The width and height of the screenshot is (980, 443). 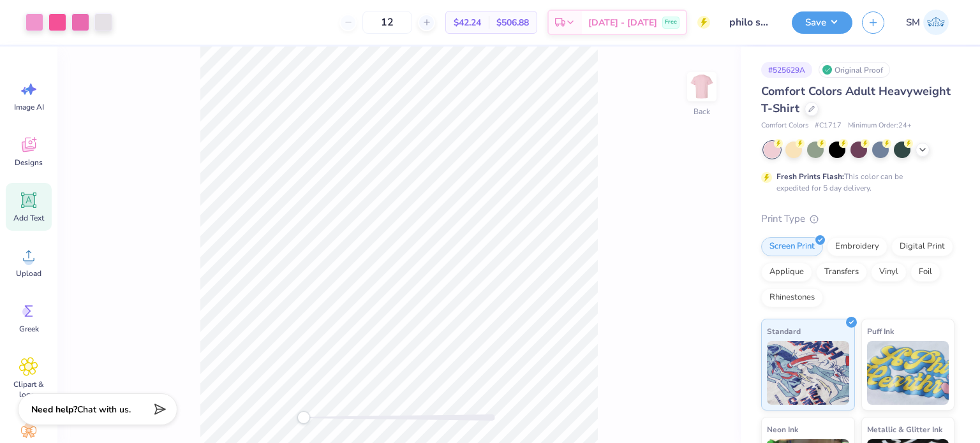 I want to click on input: Untitled Design, so click(x=751, y=22).